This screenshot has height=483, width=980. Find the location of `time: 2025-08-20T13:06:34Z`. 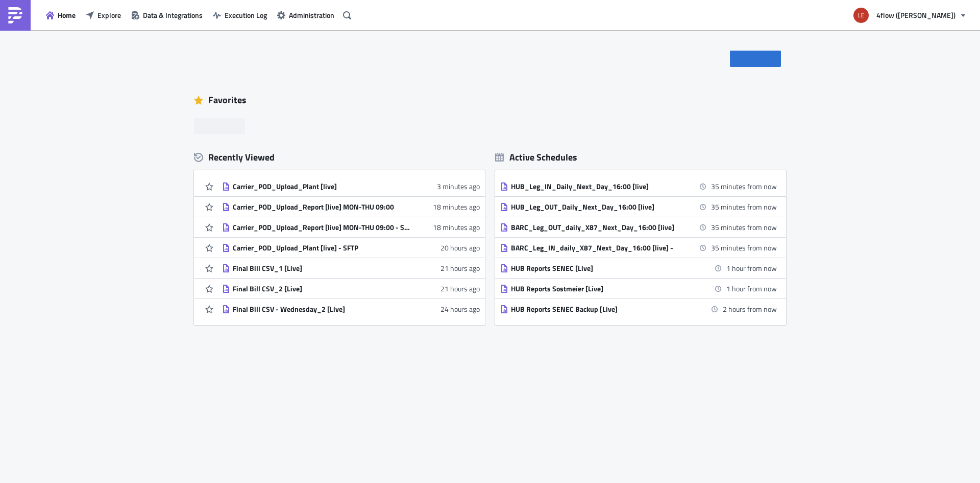

time: 2025-08-20T13:06:34Z is located at coordinates (456, 227).